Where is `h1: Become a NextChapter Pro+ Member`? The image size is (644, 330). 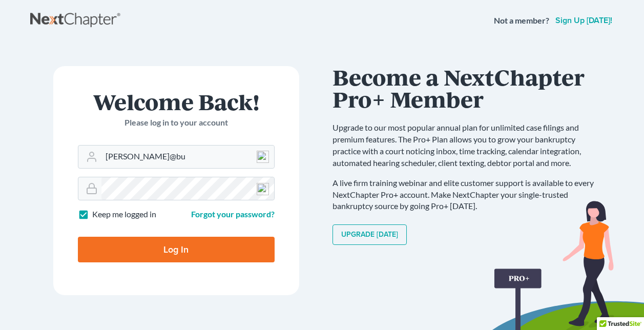 h1: Become a NextChapter Pro+ Member is located at coordinates (469, 87).